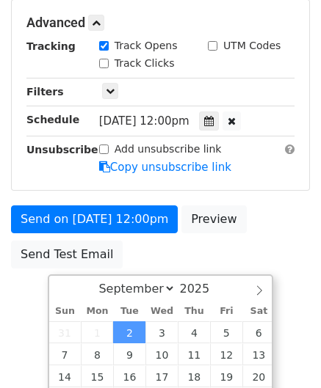 Image resolution: width=321 pixels, height=388 pixels. Describe the element at coordinates (67, 255) in the screenshot. I see `a: Send Test Email` at that location.